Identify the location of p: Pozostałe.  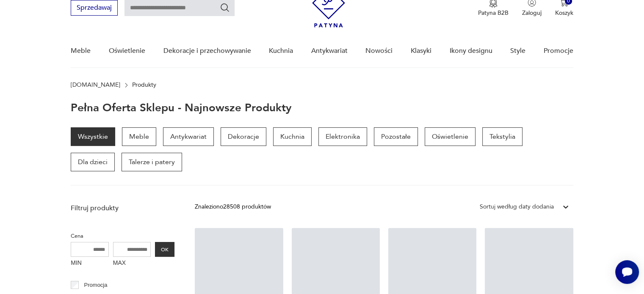
(396, 136).